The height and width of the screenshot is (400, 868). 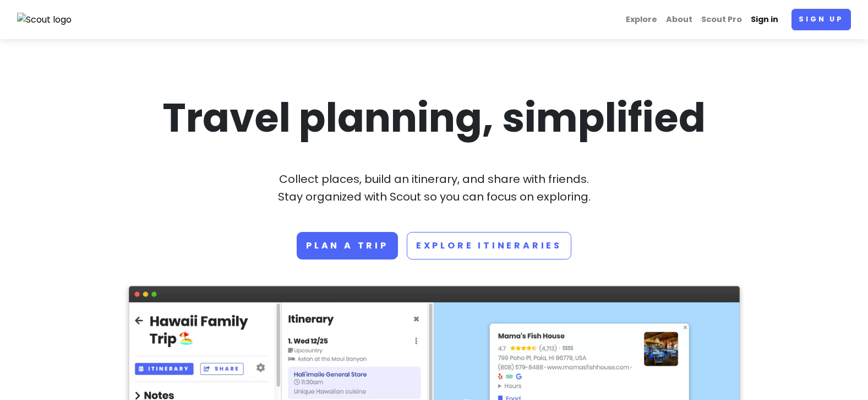 What do you see at coordinates (489, 246) in the screenshot?
I see `a: Explore Itineraries` at bounding box center [489, 246].